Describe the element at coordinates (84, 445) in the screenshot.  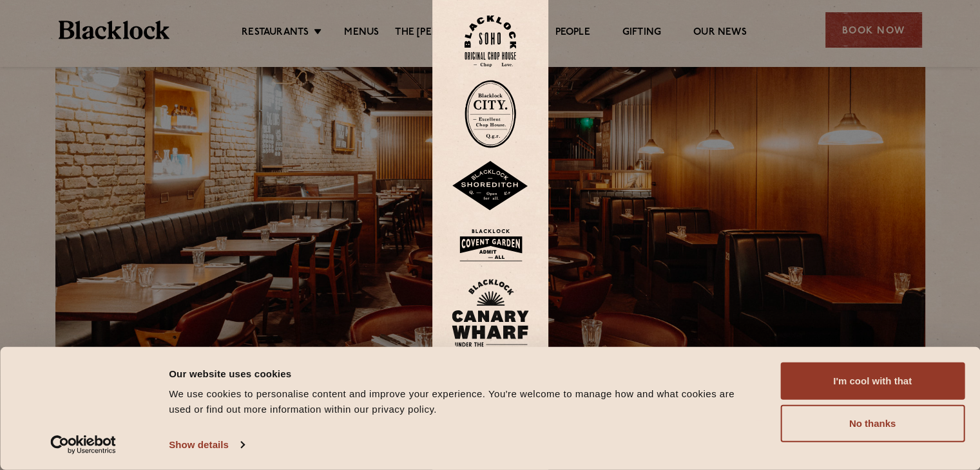
I see `a: Usercentrics Cookiebot - opens in a new window` at that location.